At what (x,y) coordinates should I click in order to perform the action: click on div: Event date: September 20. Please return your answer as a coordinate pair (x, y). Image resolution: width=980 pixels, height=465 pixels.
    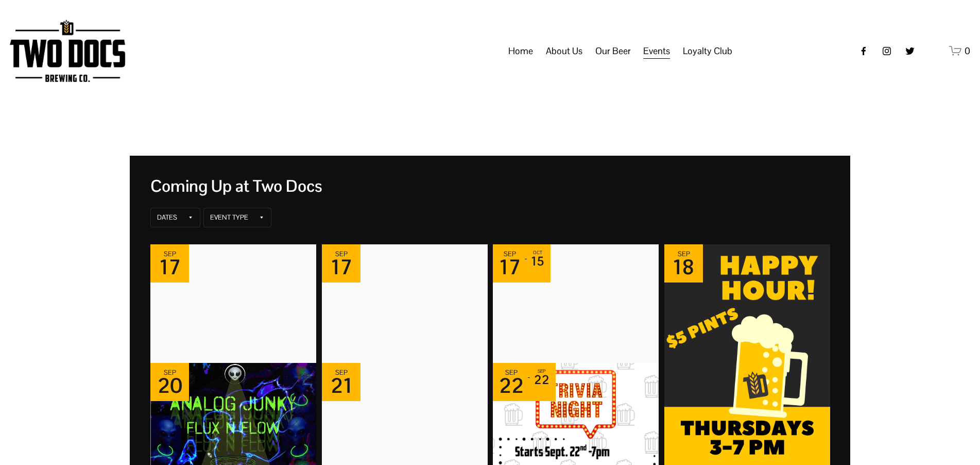
    Looking at the image, I should click on (170, 382).